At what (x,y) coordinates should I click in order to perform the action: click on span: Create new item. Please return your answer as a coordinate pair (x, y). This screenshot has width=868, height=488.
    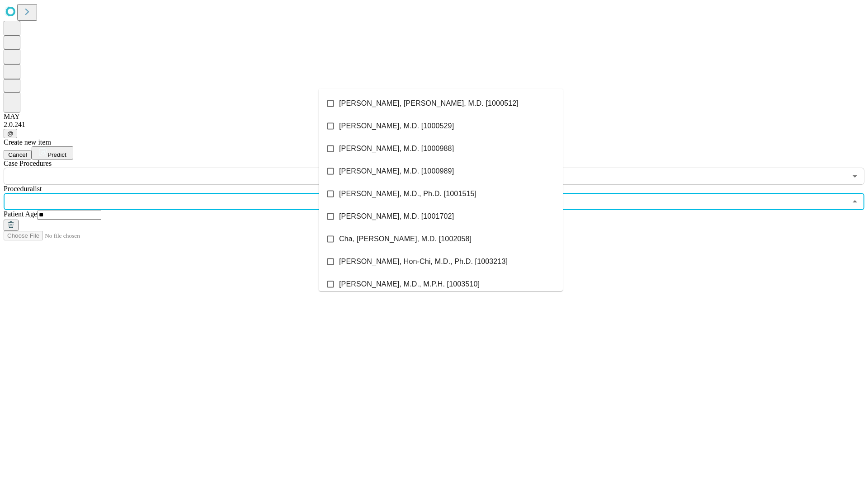
    Looking at the image, I should click on (27, 142).